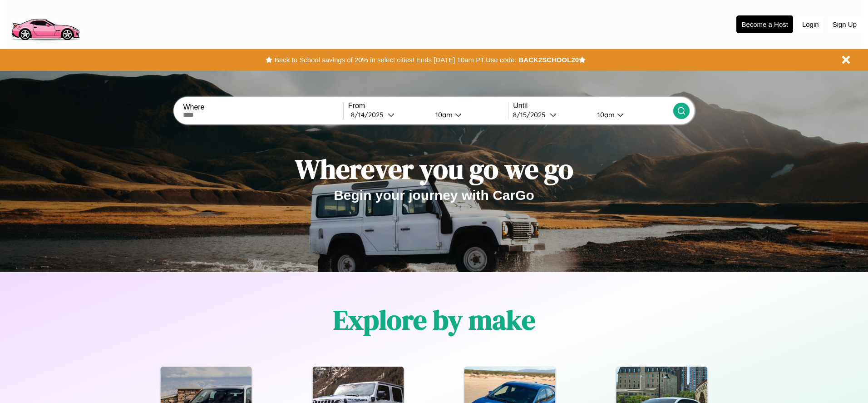 The width and height of the screenshot is (868, 403). I want to click on label: Until, so click(593, 106).